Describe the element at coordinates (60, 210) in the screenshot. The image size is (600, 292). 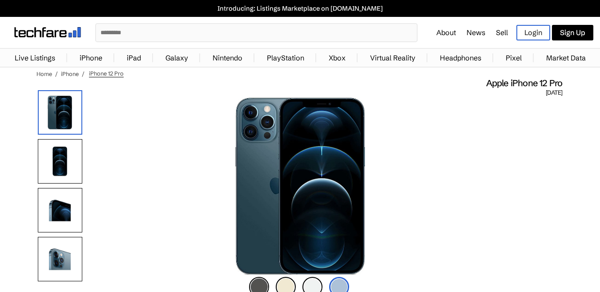
I see `img: Side` at that location.